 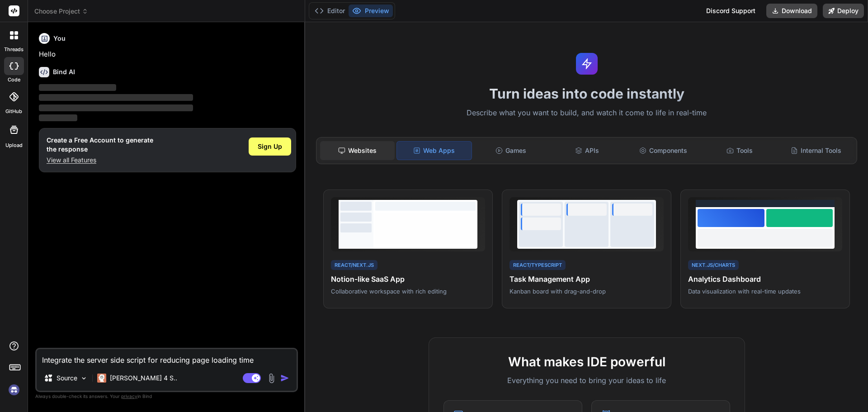 What do you see at coordinates (100, 160) in the screenshot?
I see `p: View all Features` at bounding box center [100, 160].